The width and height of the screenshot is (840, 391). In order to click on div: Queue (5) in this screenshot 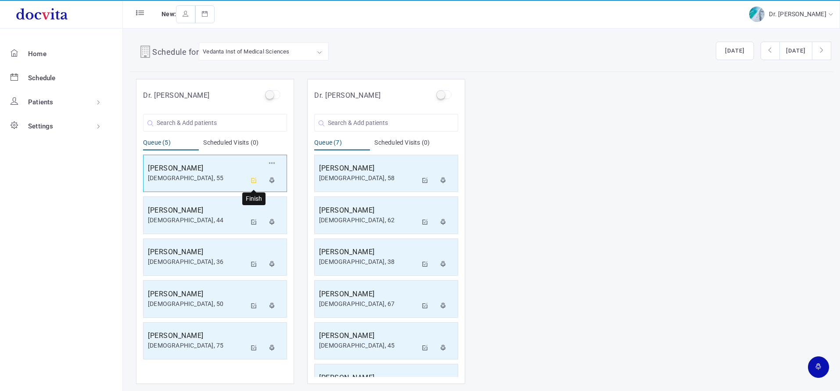, I will do `click(171, 144)`.